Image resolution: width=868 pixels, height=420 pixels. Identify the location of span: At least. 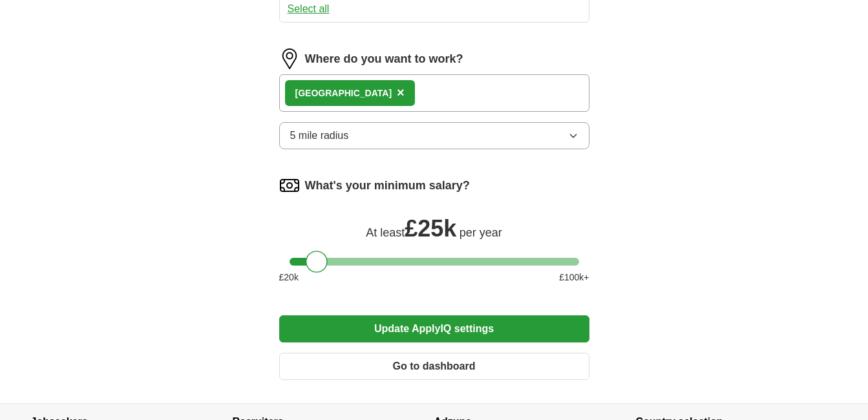
(385, 233).